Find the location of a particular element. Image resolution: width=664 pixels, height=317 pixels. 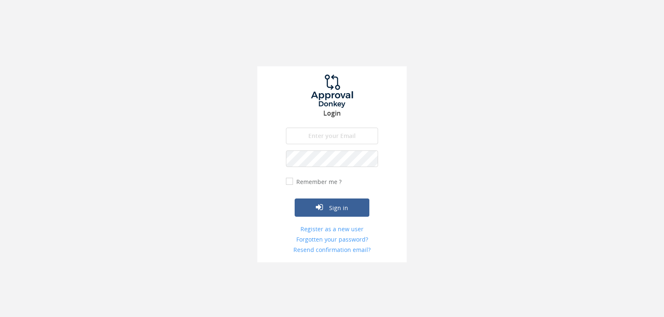

h3: Login is located at coordinates (332, 114).